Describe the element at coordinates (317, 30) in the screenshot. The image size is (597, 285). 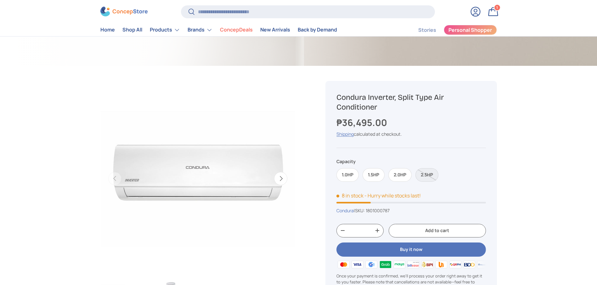
I see `a: Back by Demand` at that location.